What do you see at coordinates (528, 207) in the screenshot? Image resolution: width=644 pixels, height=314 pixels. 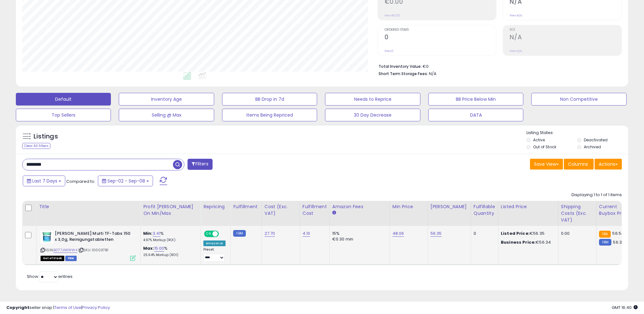 I see `div: Listed Price` at bounding box center [528, 207].